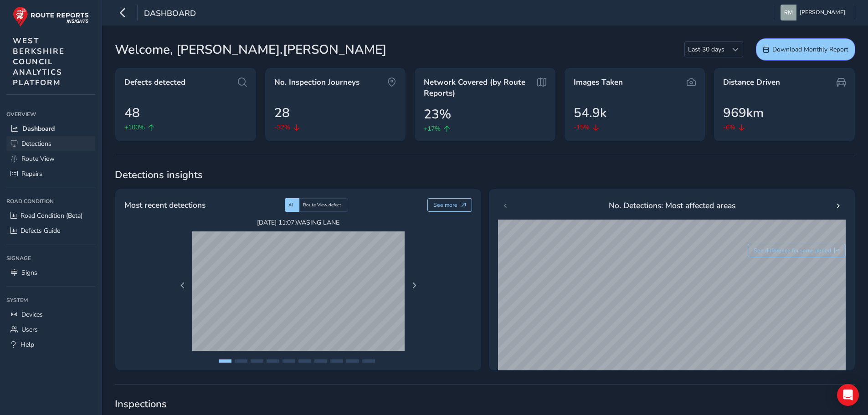 This screenshot has height=415, width=868. I want to click on button: Page 6, so click(304, 361).